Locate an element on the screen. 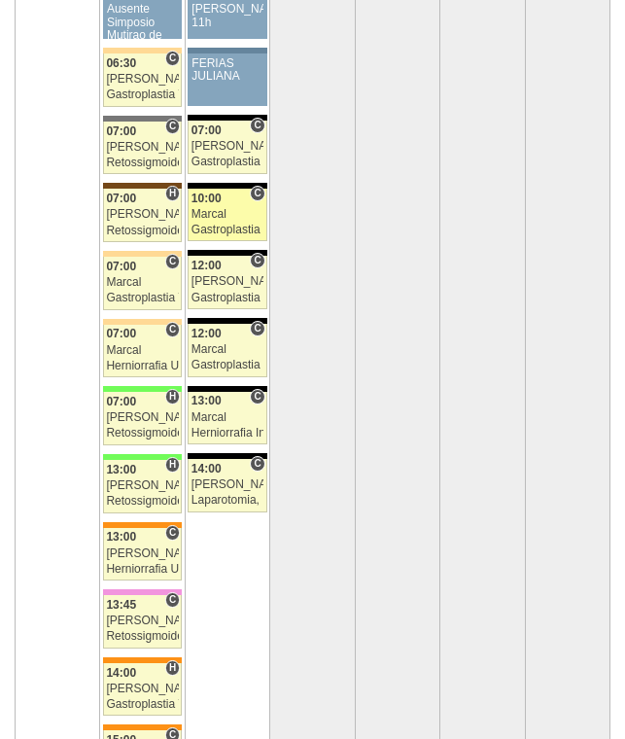 The width and height of the screenshot is (625, 739). div: Herniorrafia Ing. Bilateral VL is located at coordinates (228, 433).